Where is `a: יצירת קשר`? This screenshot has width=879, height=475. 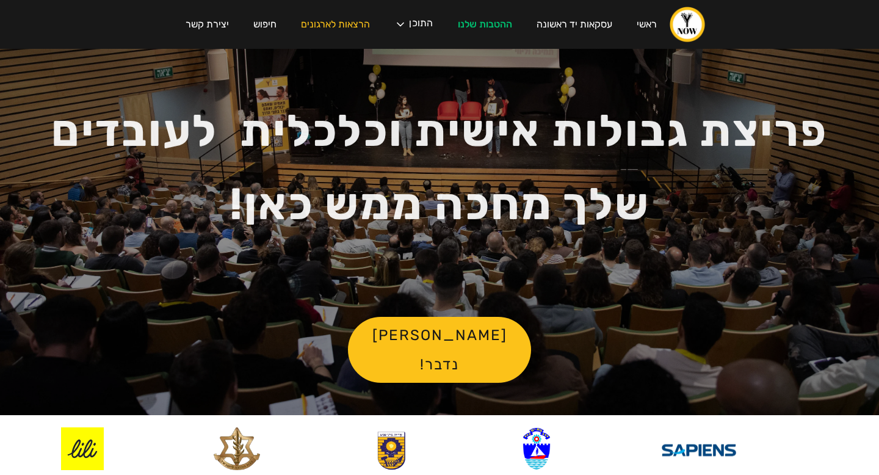 a: יצירת קשר is located at coordinates (207, 24).